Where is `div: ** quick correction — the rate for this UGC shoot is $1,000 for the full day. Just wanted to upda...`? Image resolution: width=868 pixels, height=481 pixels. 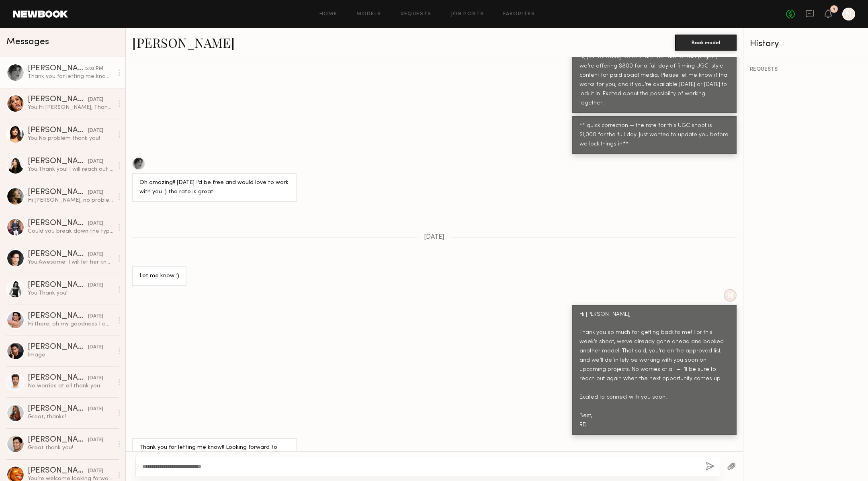 div: ** quick correction — the rate for this UGC shoot is $1,000 for the full day. Just wanted to upda... is located at coordinates (654, 135).